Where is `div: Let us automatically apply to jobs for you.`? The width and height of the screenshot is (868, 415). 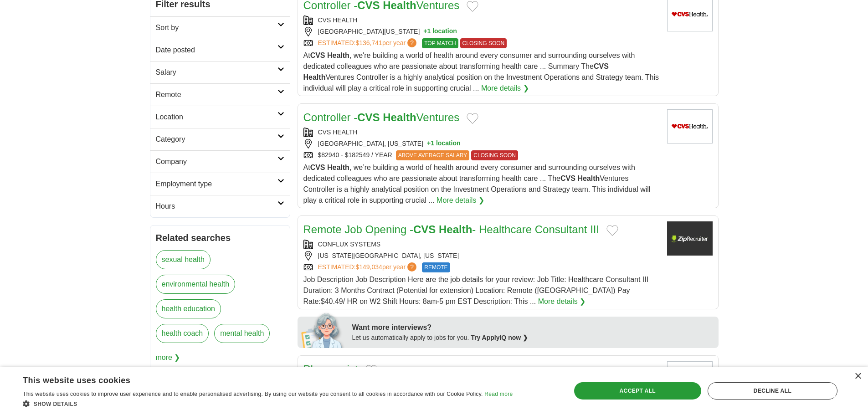
div: Let us automatically apply to jobs for you. is located at coordinates (533, 337).